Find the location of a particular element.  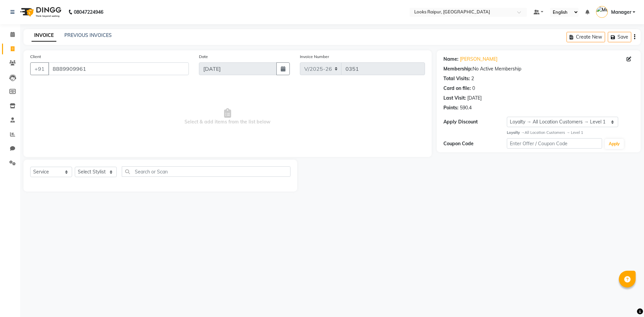

button: +91 is located at coordinates (39, 69).